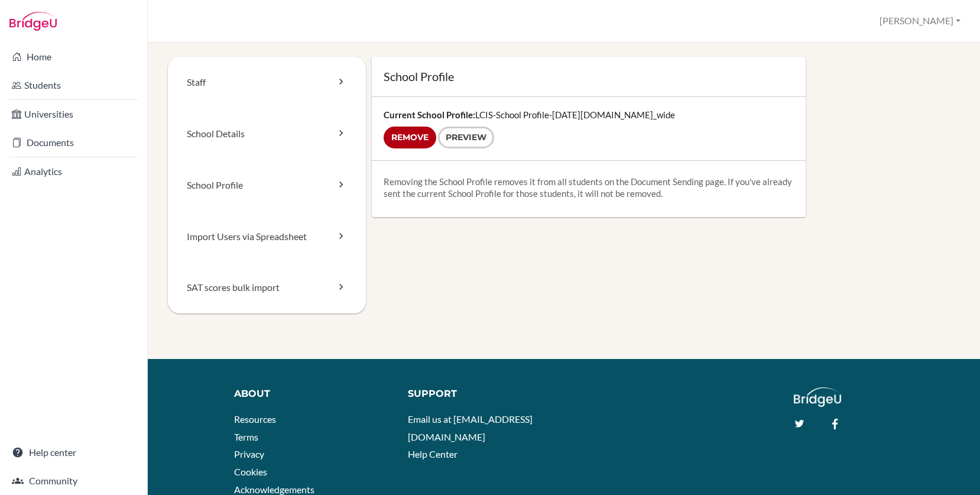 The height and width of the screenshot is (495, 980). Describe the element at coordinates (255, 419) in the screenshot. I see `a: Resources` at that location.